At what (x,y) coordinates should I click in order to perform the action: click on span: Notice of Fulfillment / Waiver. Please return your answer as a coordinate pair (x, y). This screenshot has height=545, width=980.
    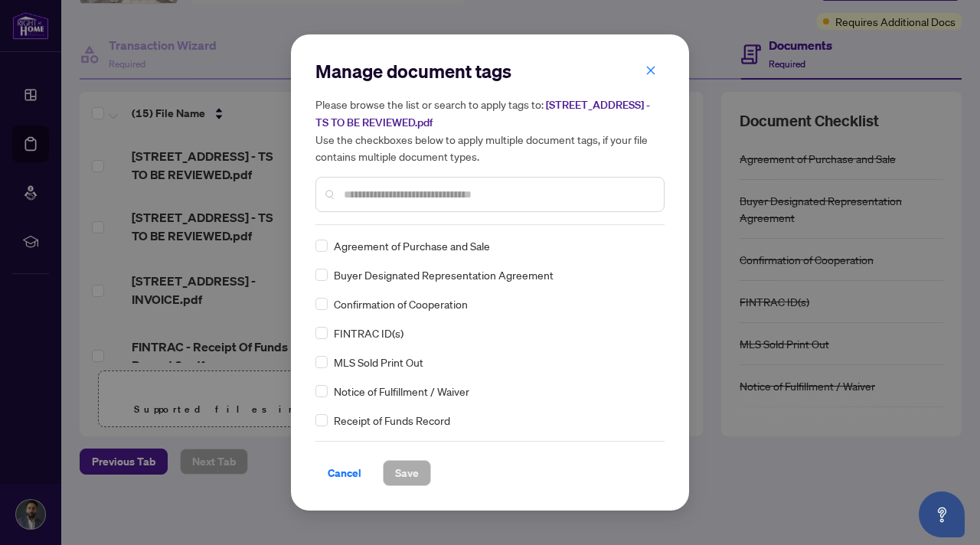
    Looking at the image, I should click on (402, 392).